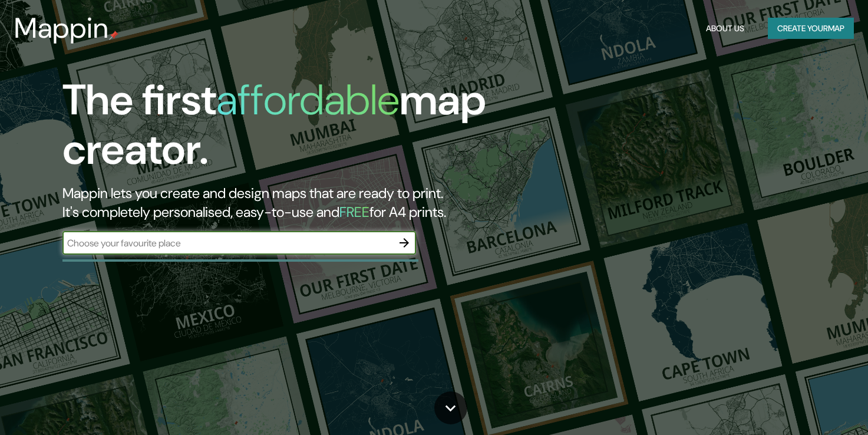  What do you see at coordinates (114, 36) in the screenshot?
I see `img: mappin-pin` at bounding box center [114, 36].